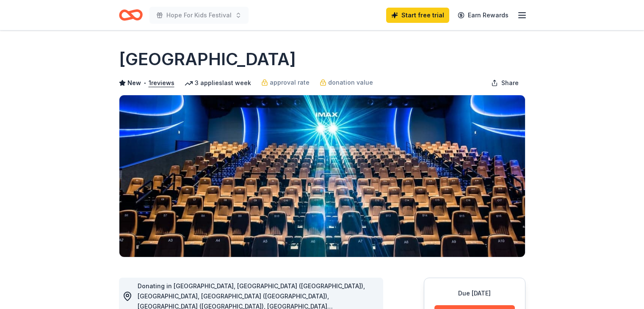 This screenshot has width=644, height=309. I want to click on a: donation value, so click(346, 83).